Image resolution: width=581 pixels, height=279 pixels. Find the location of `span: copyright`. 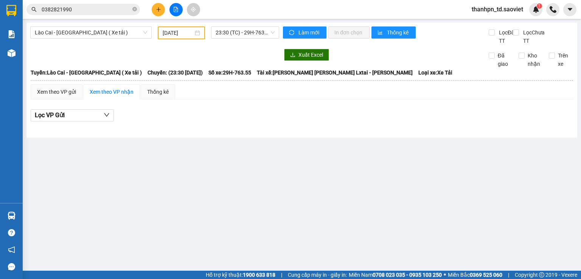

span: copyright is located at coordinates (542, 275).